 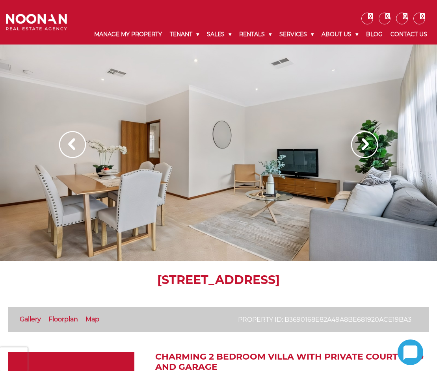 What do you see at coordinates (340, 34) in the screenshot?
I see `a: About Us` at bounding box center [340, 34].